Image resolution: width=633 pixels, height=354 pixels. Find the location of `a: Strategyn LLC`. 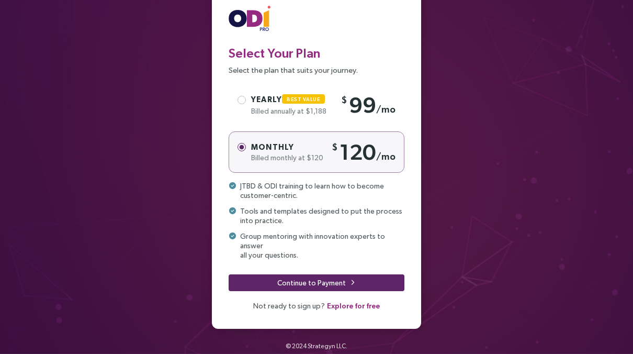

a: Strategyn LLC is located at coordinates (327, 346).